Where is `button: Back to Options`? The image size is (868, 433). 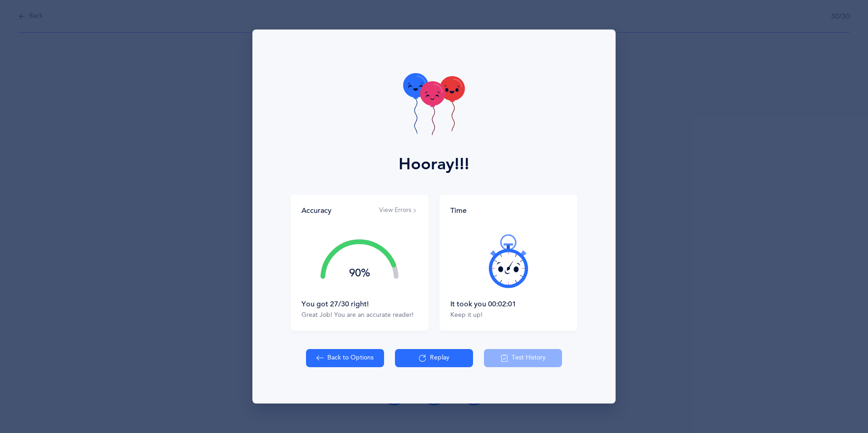 button: Back to Options is located at coordinates (345, 358).